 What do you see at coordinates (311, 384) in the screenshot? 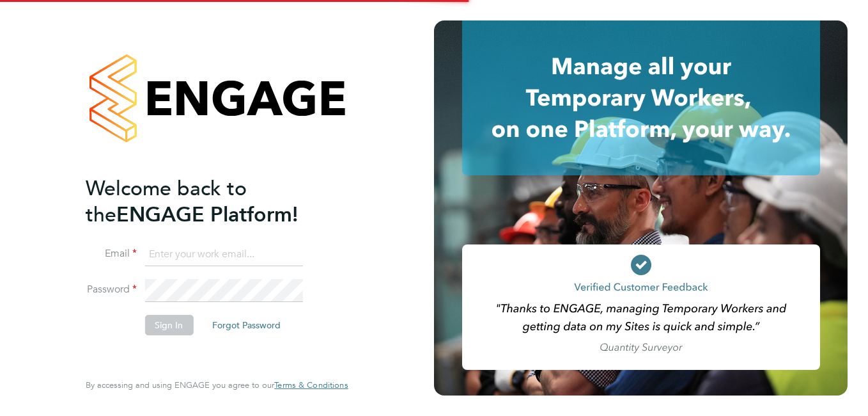
I see `span: Terms & Conditions` at bounding box center [311, 384].